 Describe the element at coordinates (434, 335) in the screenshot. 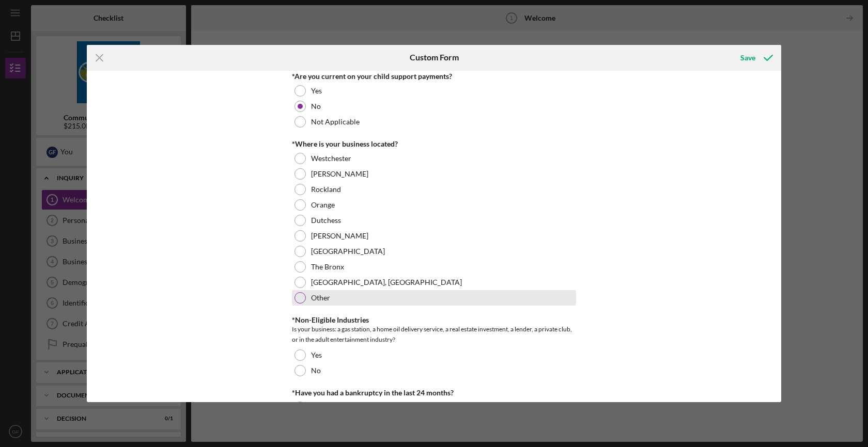

I see `div: Is your business: a gas station, a home oil delivery service, a real estate investment, a lender,...` at that location.